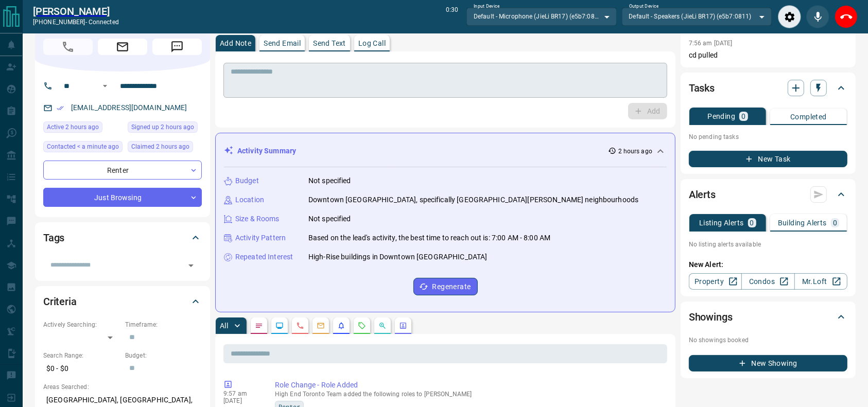 The height and width of the screenshot is (407, 868). I want to click on p: Budget, so click(247, 180).